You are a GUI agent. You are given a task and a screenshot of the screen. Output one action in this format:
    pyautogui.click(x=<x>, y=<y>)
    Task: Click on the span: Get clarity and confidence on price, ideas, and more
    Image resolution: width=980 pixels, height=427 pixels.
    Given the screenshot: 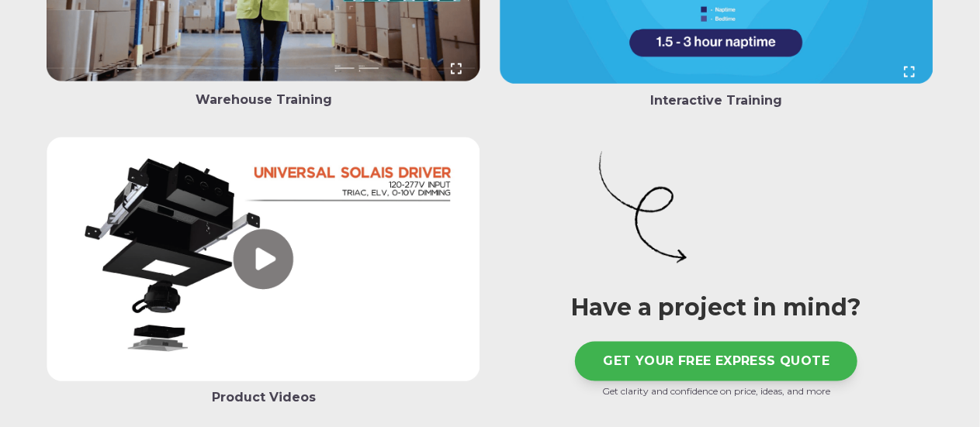 What is the action you would take?
    pyautogui.click(x=716, y=391)
    